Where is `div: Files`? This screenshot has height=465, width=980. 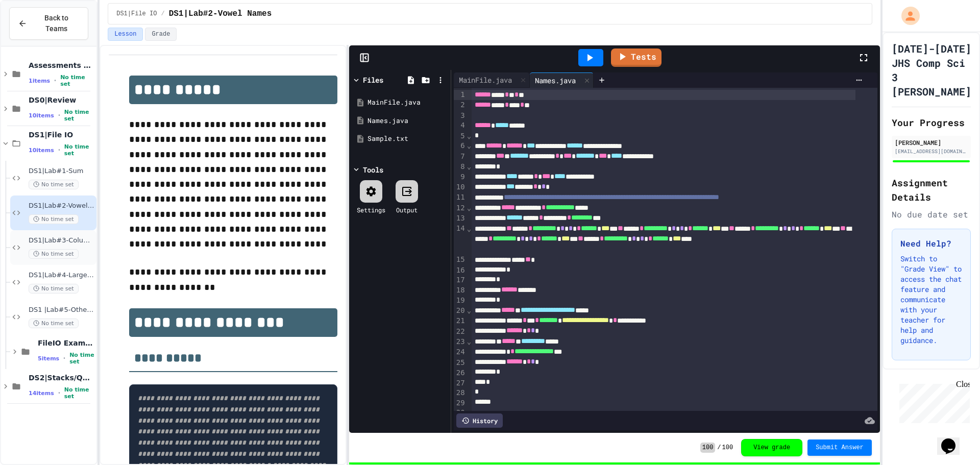
div: Files is located at coordinates (372, 80).